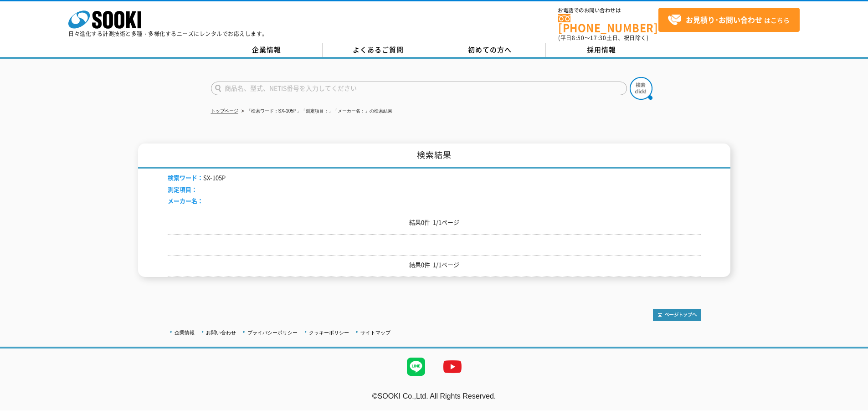  Describe the element at coordinates (730, 20) in the screenshot. I see `a: お見積り･お問い合わせはこちら` at that location.